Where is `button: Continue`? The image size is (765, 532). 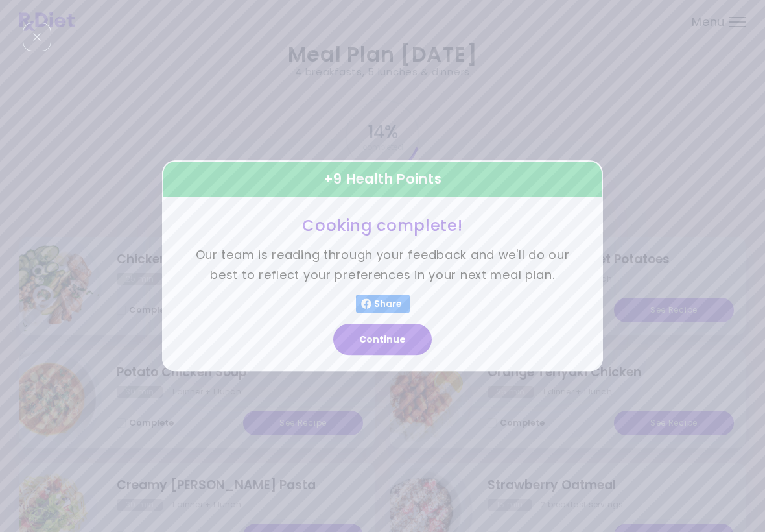 button: Continue is located at coordinates (382, 340).